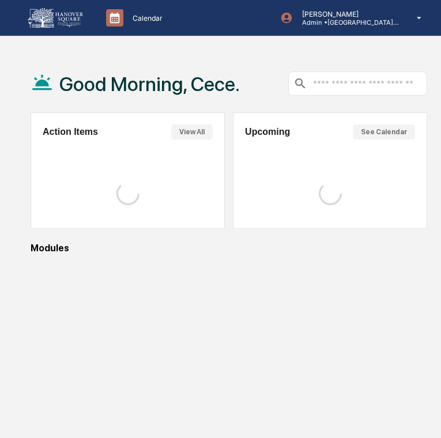 The image size is (441, 438). I want to click on button: View All, so click(192, 132).